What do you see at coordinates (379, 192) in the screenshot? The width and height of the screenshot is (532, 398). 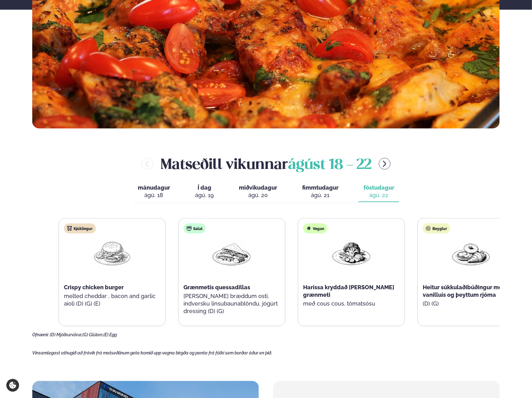 I see `button: föstudagur ágú. 22` at bounding box center [379, 192].